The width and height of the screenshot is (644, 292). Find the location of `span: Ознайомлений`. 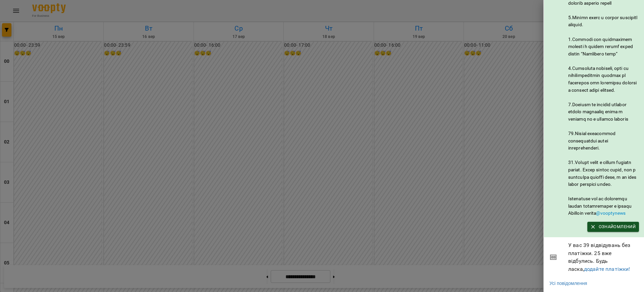

span: Ознайомлений is located at coordinates (613, 227).